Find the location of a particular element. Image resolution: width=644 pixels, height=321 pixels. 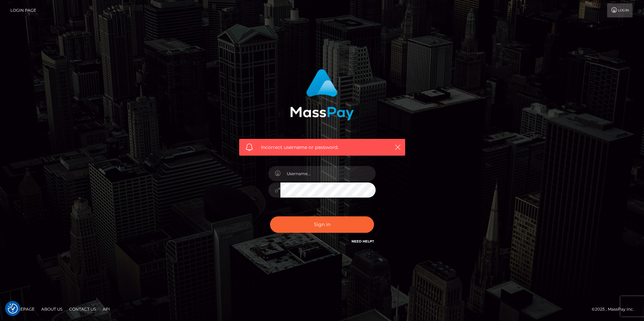

a: API is located at coordinates (106, 309).